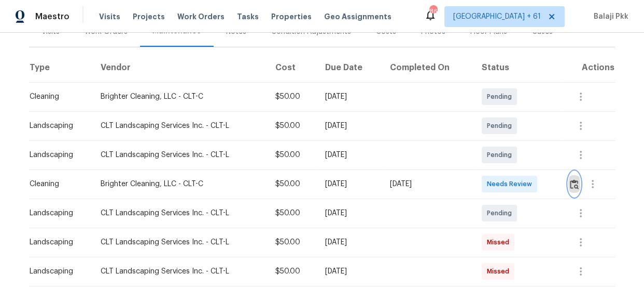 The image size is (644, 287). Describe the element at coordinates (587, 68) in the screenshot. I see `th: Actions` at that location.